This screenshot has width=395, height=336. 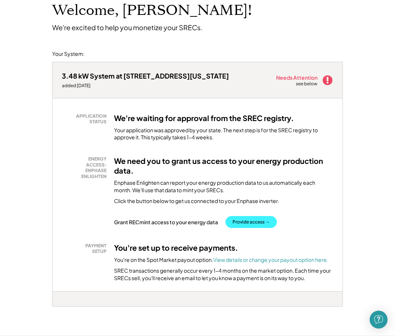 I want to click on div: Open Intercom Messenger, so click(x=378, y=319).